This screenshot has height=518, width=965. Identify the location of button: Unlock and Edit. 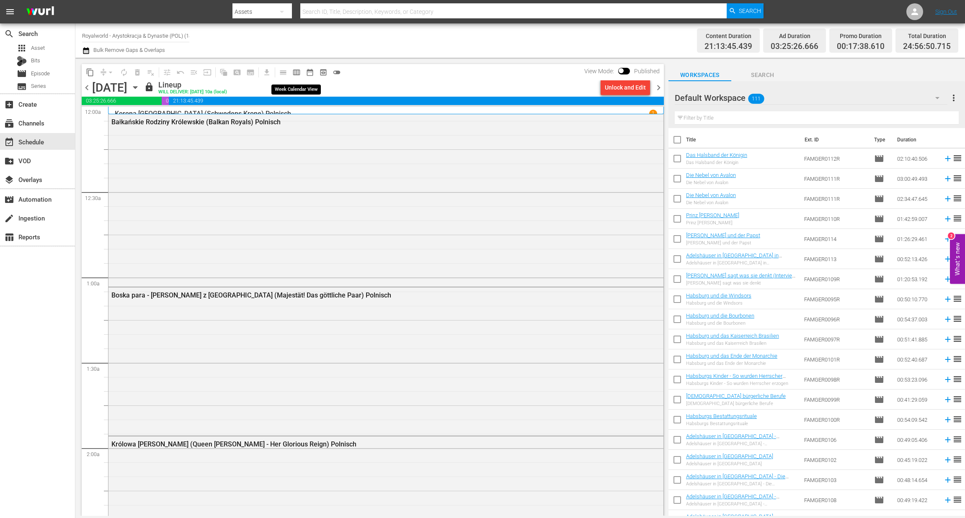
(625, 87).